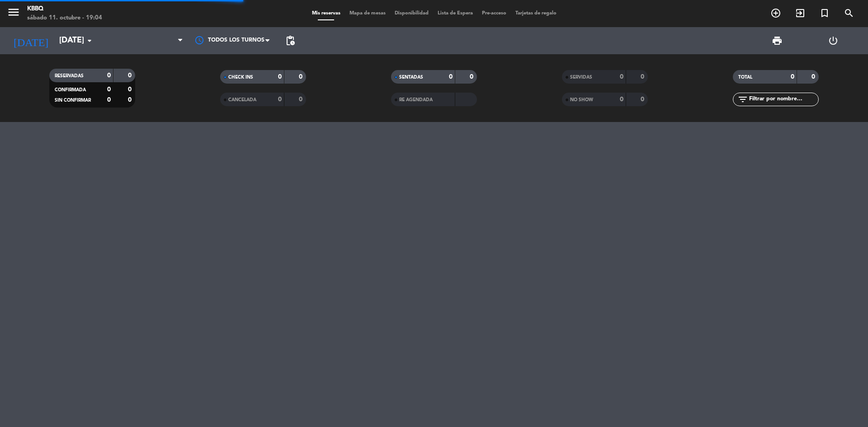 Image resolution: width=868 pixels, height=427 pixels. Describe the element at coordinates (416, 100) in the screenshot. I see `span: RE AGENDADA` at that location.